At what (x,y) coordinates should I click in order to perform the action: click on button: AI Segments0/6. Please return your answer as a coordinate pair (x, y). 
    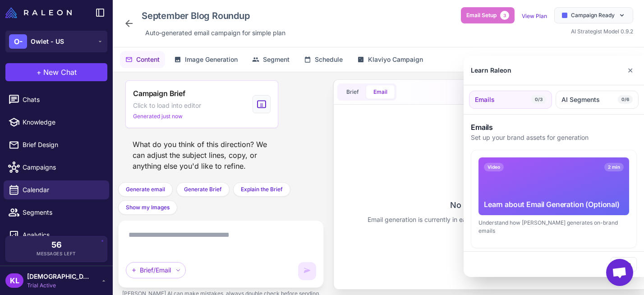
    Looking at the image, I should click on (597, 99).